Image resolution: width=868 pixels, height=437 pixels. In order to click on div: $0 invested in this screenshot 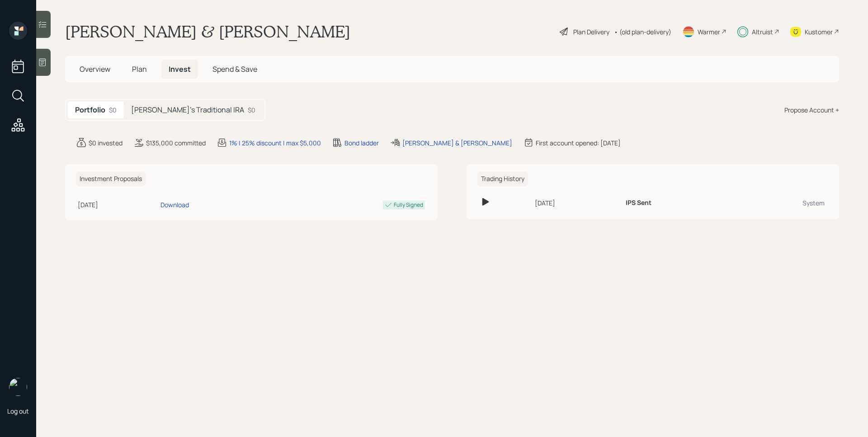, I will do `click(106, 142)`.